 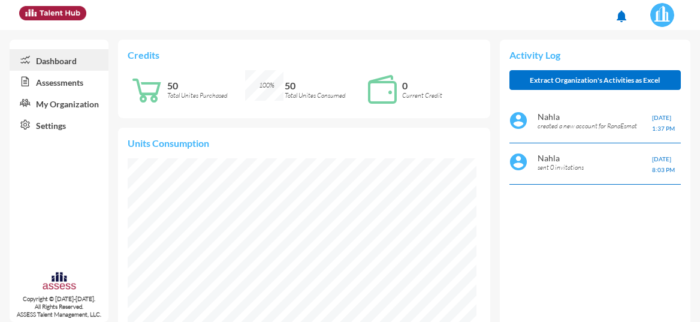 What do you see at coordinates (324, 95) in the screenshot?
I see `p: Total Unites Consumed` at bounding box center [324, 95].